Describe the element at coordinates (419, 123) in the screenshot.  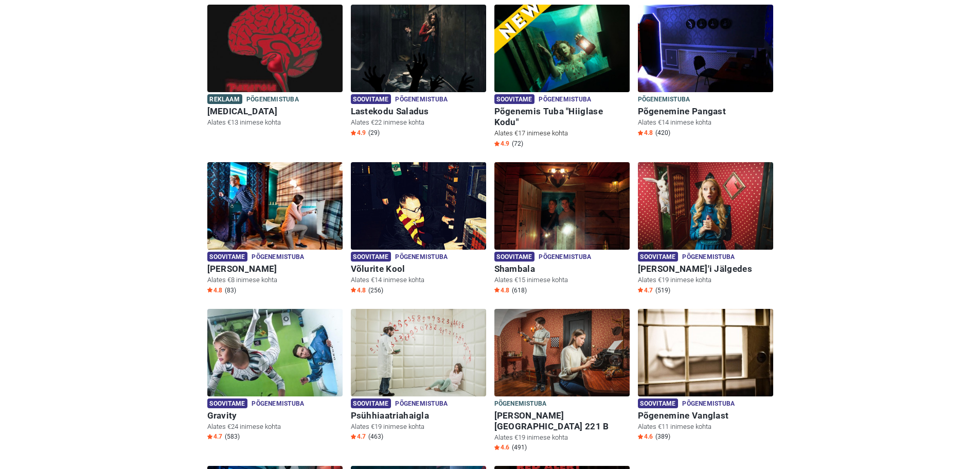
I see `p: Alates €22 inimese kohta` at that location.